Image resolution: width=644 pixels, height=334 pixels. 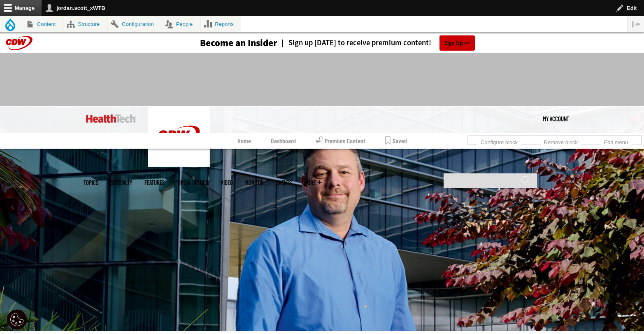 I want to click on a: Home, so click(x=244, y=141).